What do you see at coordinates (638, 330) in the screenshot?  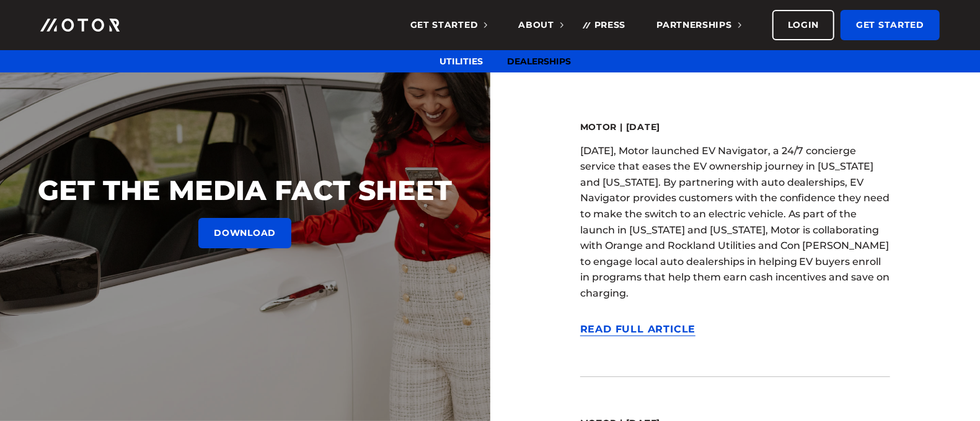 I see `a: Read Full Article` at bounding box center [638, 330].